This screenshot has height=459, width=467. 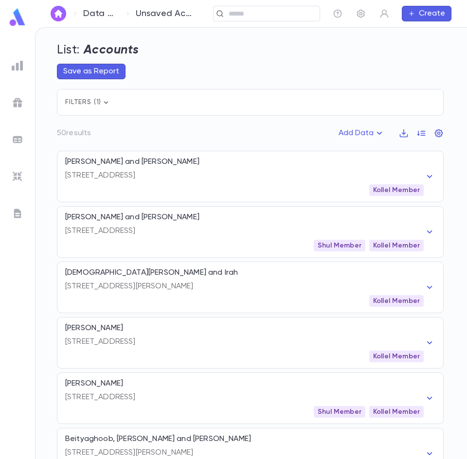 What do you see at coordinates (101, 14) in the screenshot?
I see `a: Data Center` at bounding box center [101, 14].